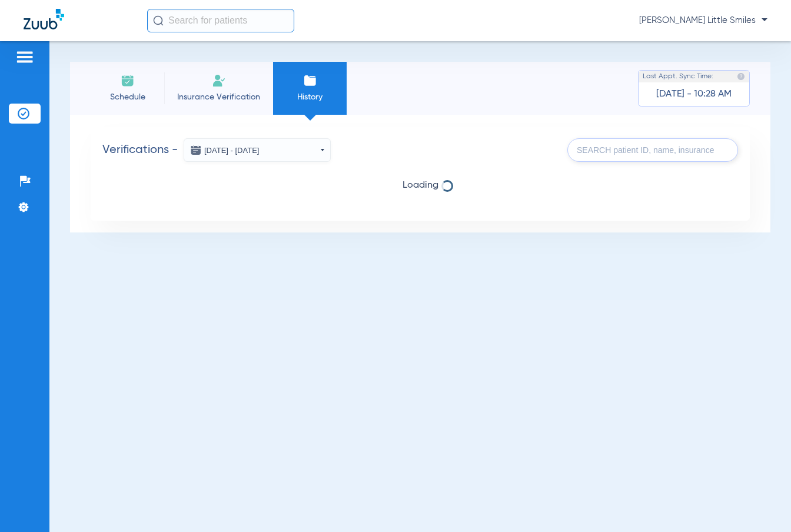 The height and width of the screenshot is (532, 791). What do you see at coordinates (310, 97) in the screenshot?
I see `span: History` at bounding box center [310, 97].